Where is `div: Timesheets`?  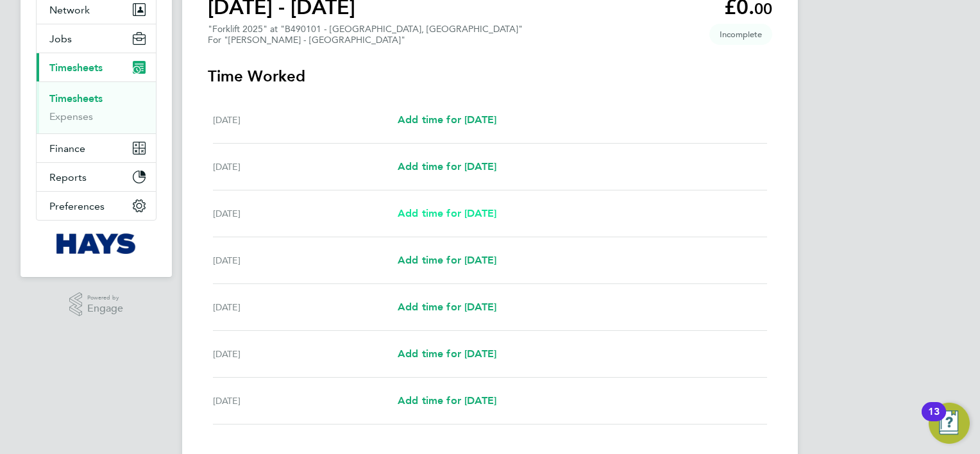
div: Timesheets is located at coordinates (96, 107).